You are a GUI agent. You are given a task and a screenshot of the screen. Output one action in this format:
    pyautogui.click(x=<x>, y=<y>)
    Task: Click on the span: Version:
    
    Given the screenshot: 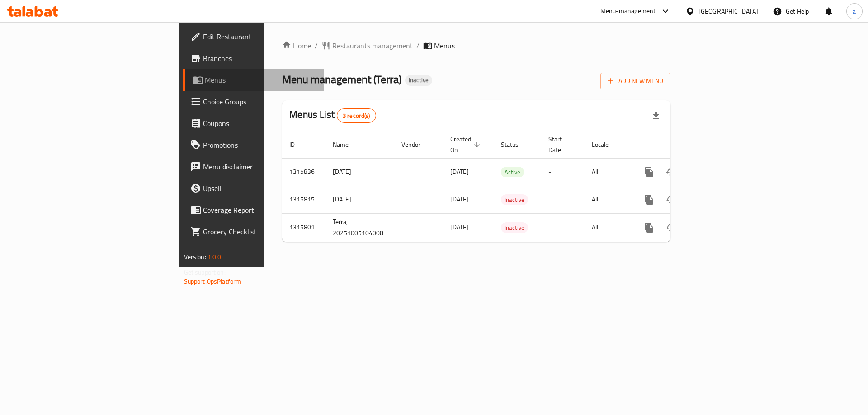 What is the action you would take?
    pyautogui.click(x=195, y=257)
    